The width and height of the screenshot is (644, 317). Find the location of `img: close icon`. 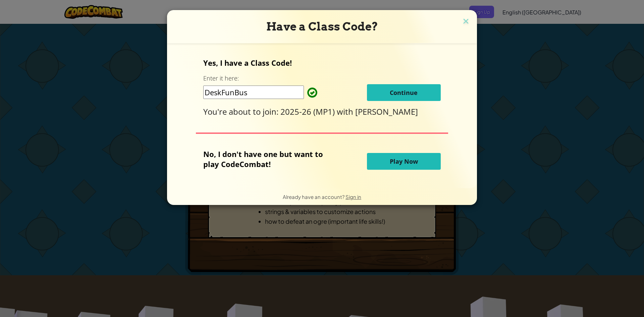

img: close icon is located at coordinates (466, 22).